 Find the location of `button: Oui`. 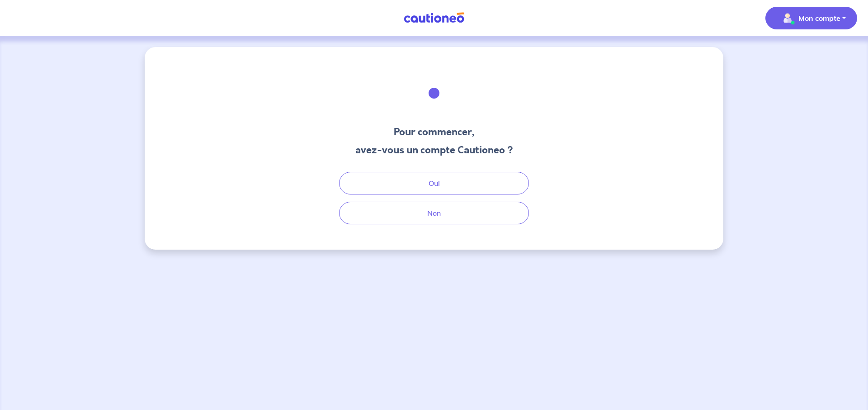

button: Oui is located at coordinates (434, 183).